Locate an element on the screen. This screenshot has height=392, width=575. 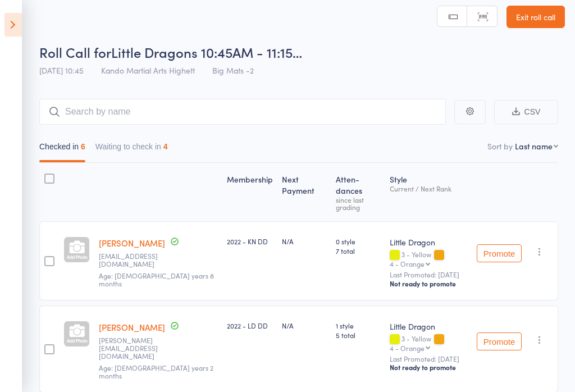
div: 2022 - LD DD is located at coordinates (250, 326).